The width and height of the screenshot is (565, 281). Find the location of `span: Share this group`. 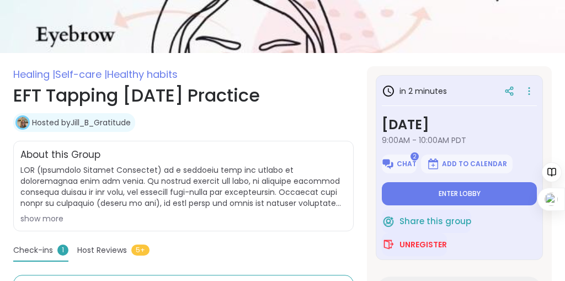

span: Share this group is located at coordinates (435, 221).